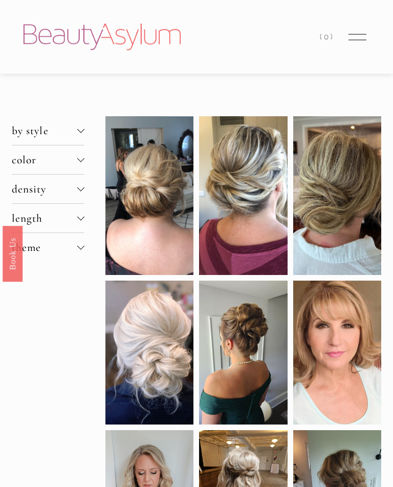 The width and height of the screenshot is (393, 487). Describe the element at coordinates (327, 37) in the screenshot. I see `a: 0 items in cart` at that location.